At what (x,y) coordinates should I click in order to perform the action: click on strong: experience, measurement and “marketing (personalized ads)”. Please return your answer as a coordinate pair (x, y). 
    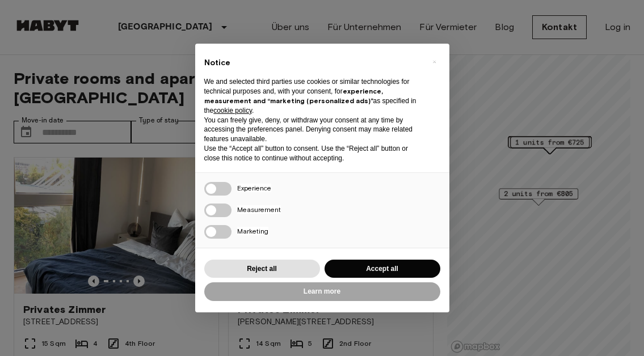
    Looking at the image, I should click on (293, 95).